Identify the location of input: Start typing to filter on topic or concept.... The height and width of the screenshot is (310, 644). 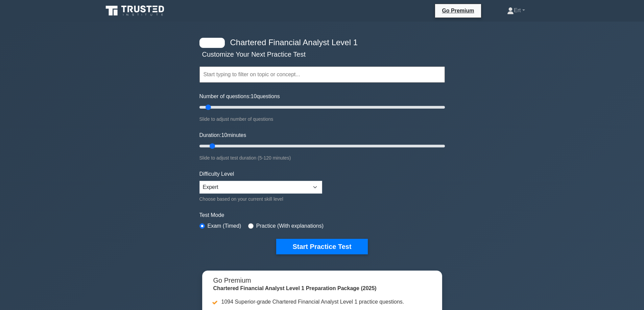
(322, 75).